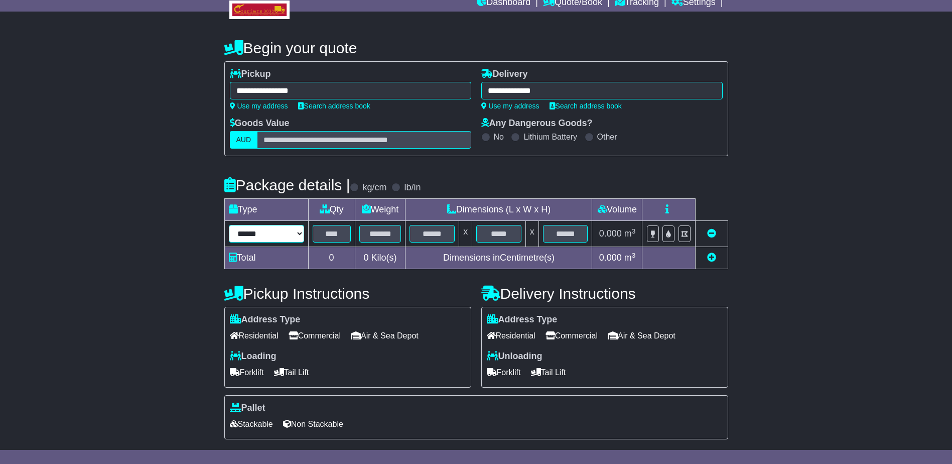  Describe the element at coordinates (617, 210) in the screenshot. I see `td: Volume` at that location.